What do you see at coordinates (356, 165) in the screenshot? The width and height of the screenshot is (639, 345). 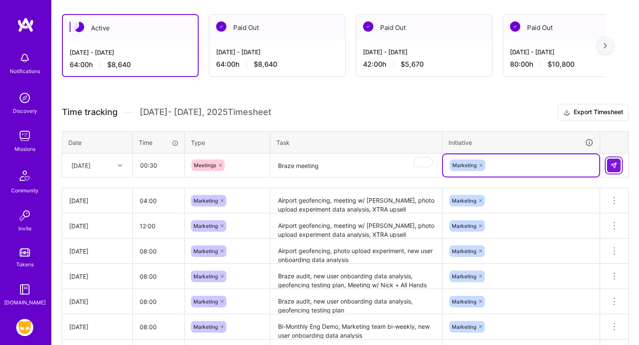 I see `textarea: To enrich screen reader interactions, please activate Accessibility in Grammarly extension settings` at bounding box center [356, 165].